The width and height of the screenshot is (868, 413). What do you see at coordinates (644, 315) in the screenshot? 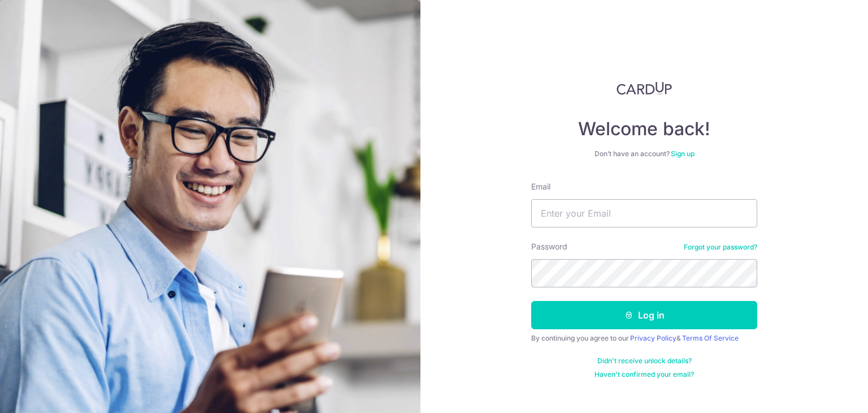
I see `button: Log in` at bounding box center [644, 315].